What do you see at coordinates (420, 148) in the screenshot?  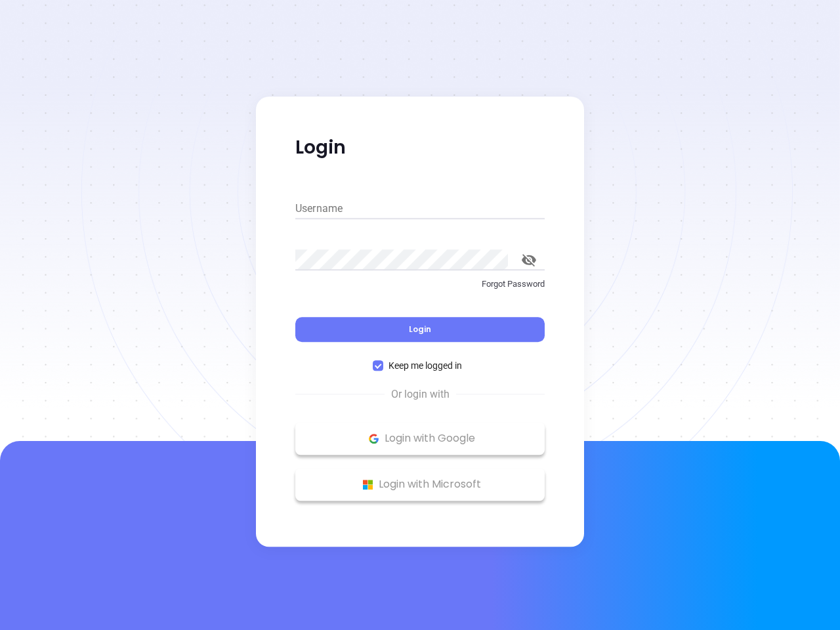 I see `p: Login` at bounding box center [420, 148].